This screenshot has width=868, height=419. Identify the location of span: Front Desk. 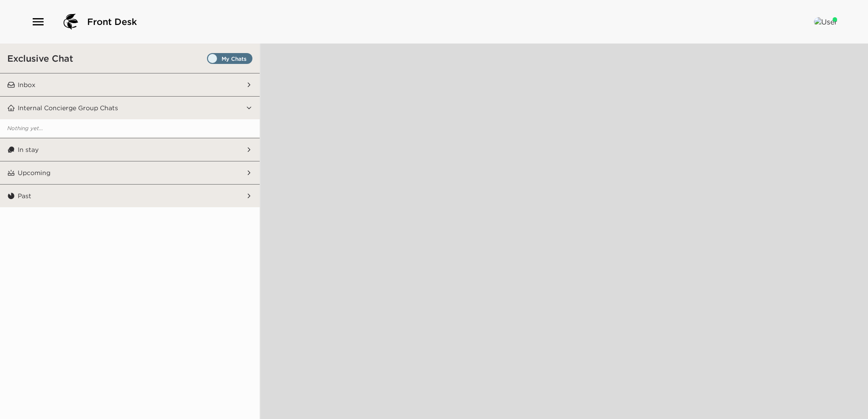
(112, 22).